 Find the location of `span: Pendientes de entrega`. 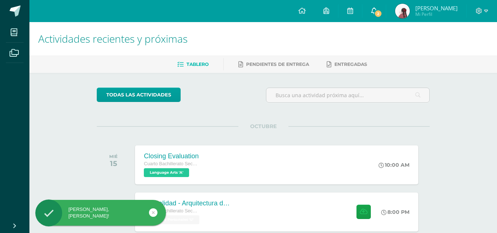

span: Pendientes de entrega is located at coordinates (278, 64).